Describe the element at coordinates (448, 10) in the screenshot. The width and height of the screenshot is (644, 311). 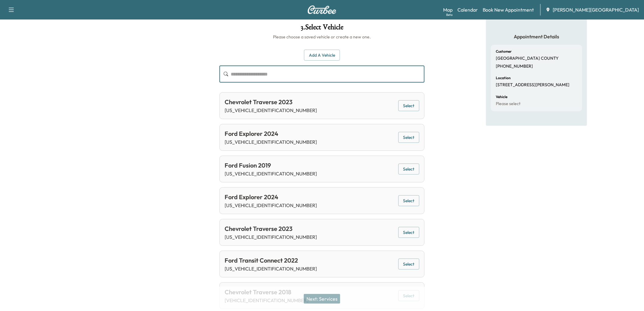
I see `a: MapBeta` at that location.